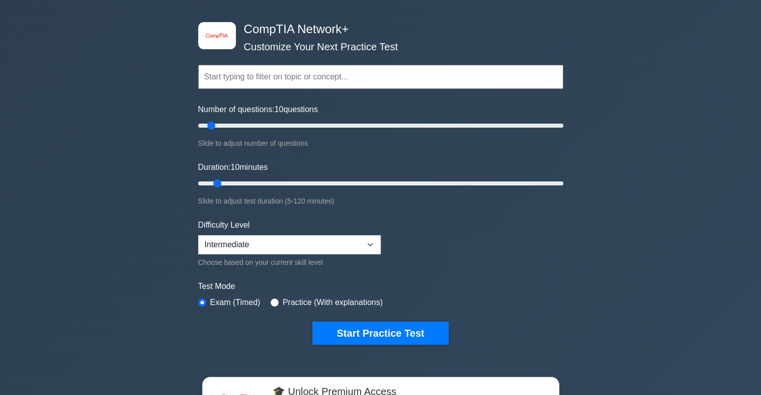 The height and width of the screenshot is (395, 761). What do you see at coordinates (333, 303) in the screenshot?
I see `label: Practice (With explanations)` at bounding box center [333, 303].